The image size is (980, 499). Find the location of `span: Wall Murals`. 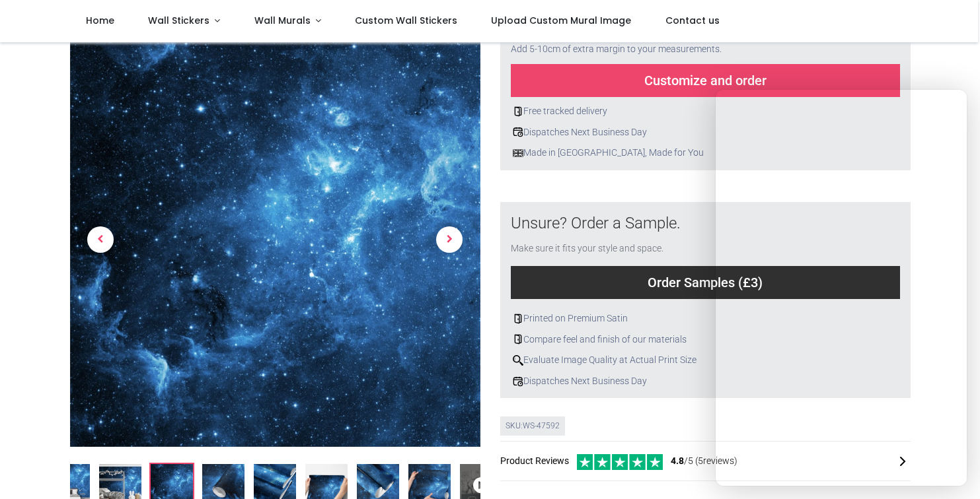

span: Wall Murals is located at coordinates (282, 20).